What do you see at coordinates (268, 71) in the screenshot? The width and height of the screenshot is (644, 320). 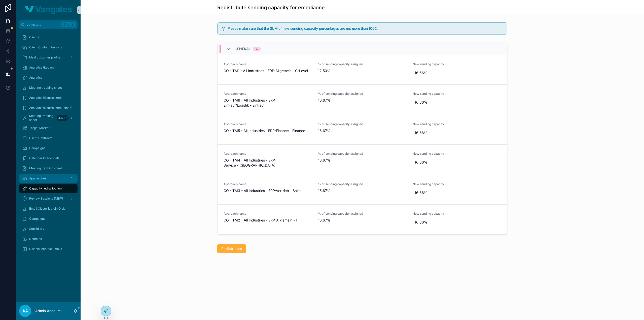 I see `span: CO - TM1 - All Industries - ERP-Allgemein - C-Level` at bounding box center [268, 71].